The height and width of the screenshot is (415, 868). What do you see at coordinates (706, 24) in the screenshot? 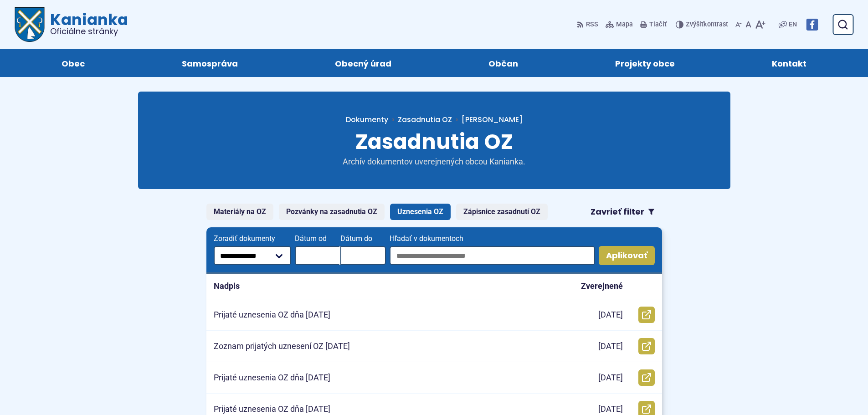
I see `span: kontrast` at bounding box center [706, 24].